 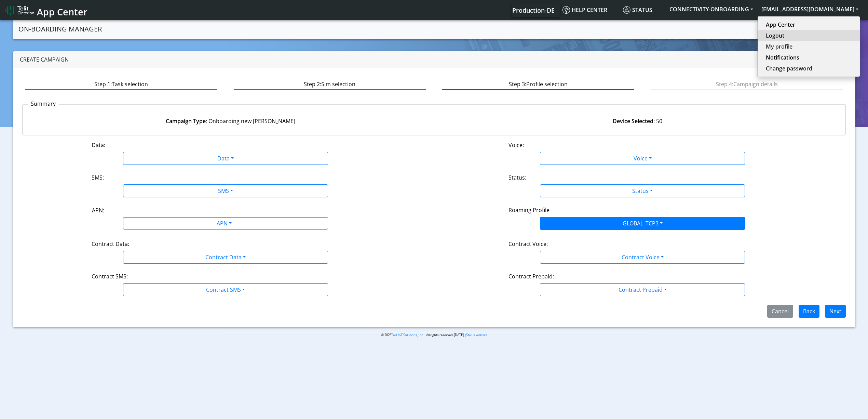 I want to click on img: knowledge.svg, so click(x=566, y=10).